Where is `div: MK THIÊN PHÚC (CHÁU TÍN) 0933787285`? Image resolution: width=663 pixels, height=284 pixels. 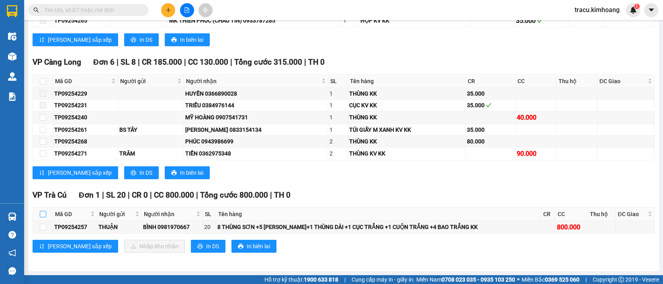
div: MK THIÊN PHÚC (CHÁU TÍN) 0933787285 is located at coordinates (255, 20).